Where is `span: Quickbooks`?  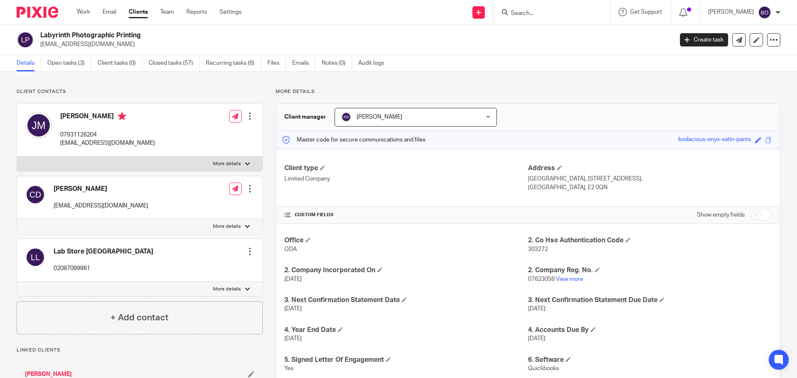
span: Quickbooks is located at coordinates (543, 368).